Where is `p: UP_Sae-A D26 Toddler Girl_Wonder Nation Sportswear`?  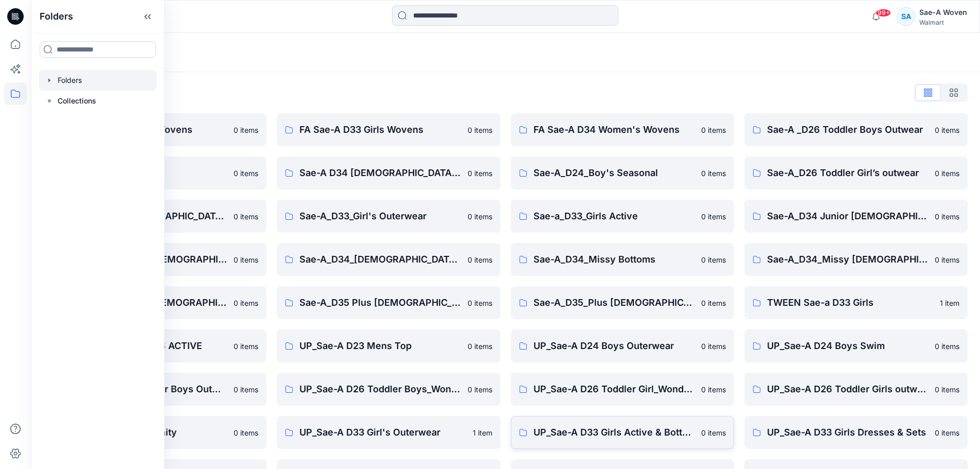 p: UP_Sae-A D26 Toddler Girl_Wonder Nation Sportswear is located at coordinates (614, 389).